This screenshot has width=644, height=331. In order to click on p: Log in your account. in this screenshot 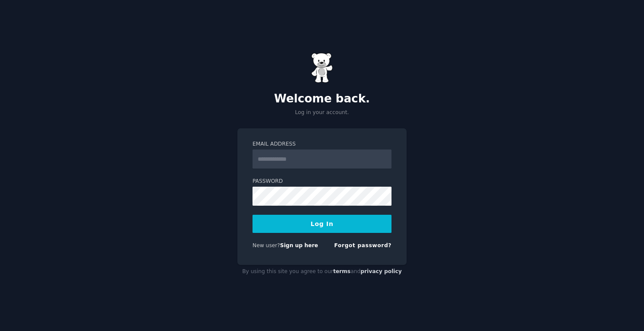, I will do `click(322, 113)`.